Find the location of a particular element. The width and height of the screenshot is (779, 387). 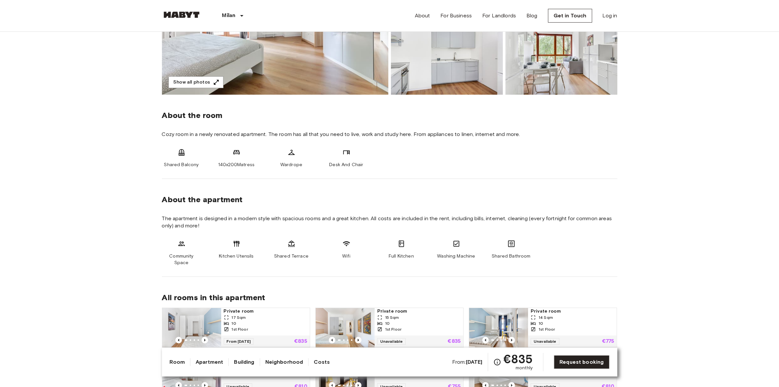

span: 140x200Matress is located at coordinates (236, 165).